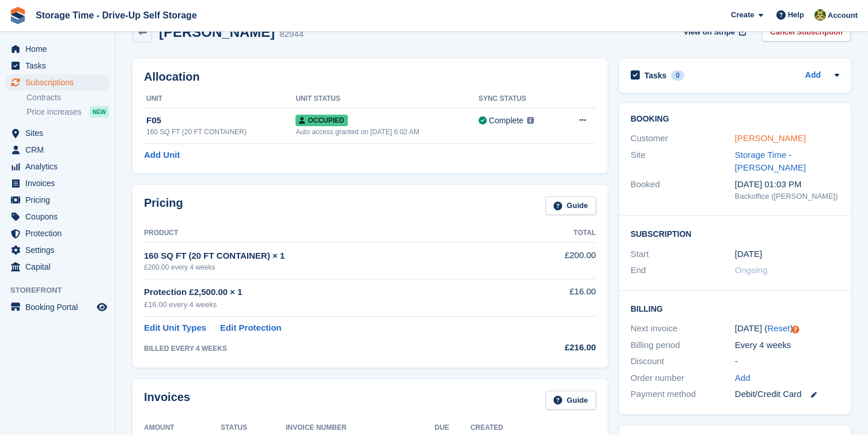 This screenshot has width=868, height=435. Describe the element at coordinates (778, 328) in the screenshot. I see `a: Reset` at that location.